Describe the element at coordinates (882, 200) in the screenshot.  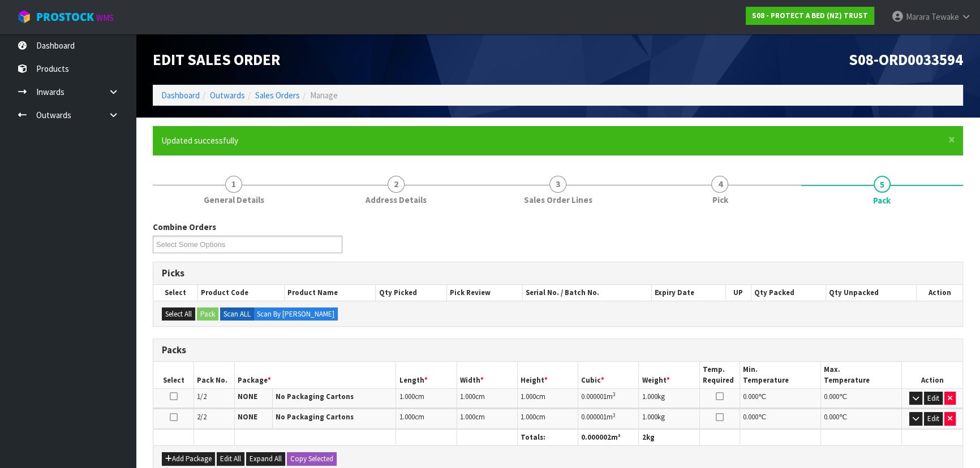
I see `span: Pack` at that location.